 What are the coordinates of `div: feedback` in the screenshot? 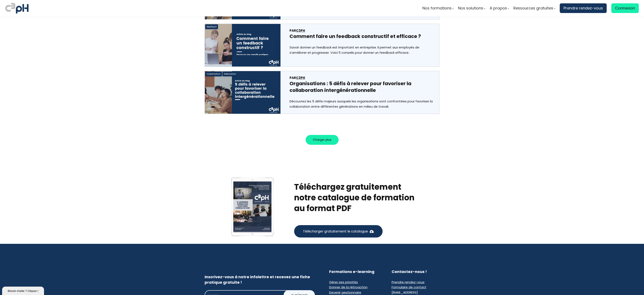 It's located at (211, 27).